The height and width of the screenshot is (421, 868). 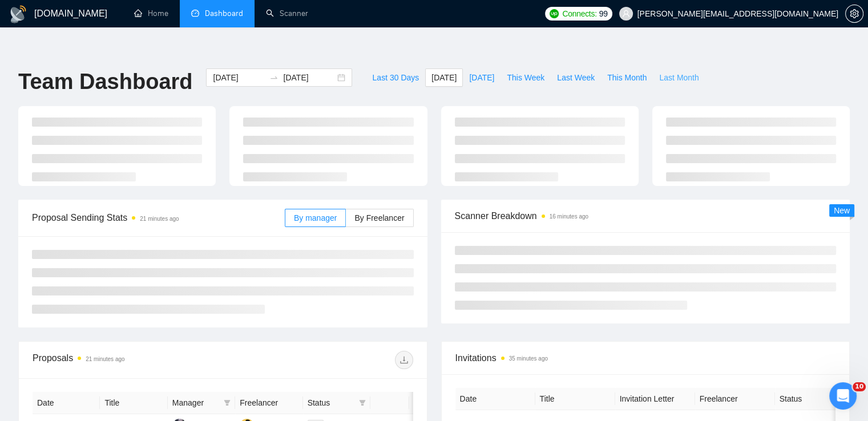 I want to click on div: Proposals, so click(x=127, y=360).